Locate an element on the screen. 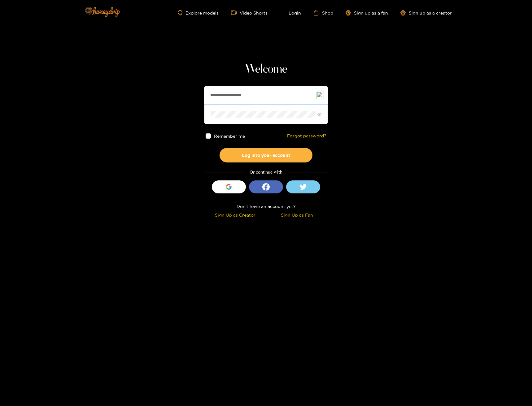  a: Sign up as a creator is located at coordinates (426, 12).